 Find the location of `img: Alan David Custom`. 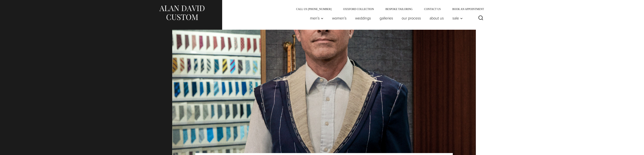

img: Alan David Custom is located at coordinates (182, 12).